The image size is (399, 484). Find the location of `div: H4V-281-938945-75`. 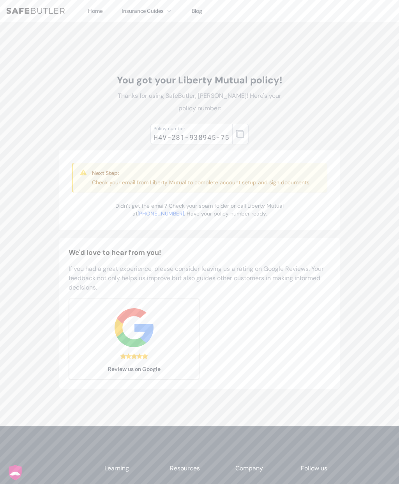

div: H4V-281-938945-75 is located at coordinates (191, 137).